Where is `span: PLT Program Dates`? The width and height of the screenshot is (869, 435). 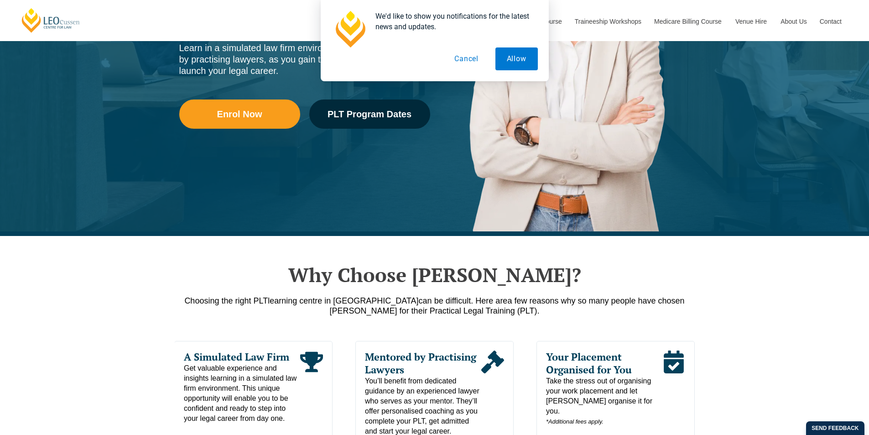
span: PLT Program Dates is located at coordinates (370, 114).